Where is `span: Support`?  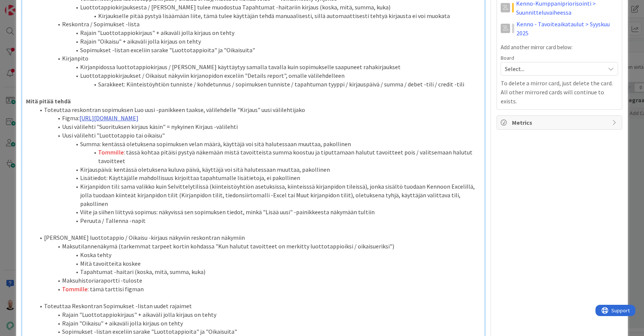 span: Support is located at coordinates (25, 6).